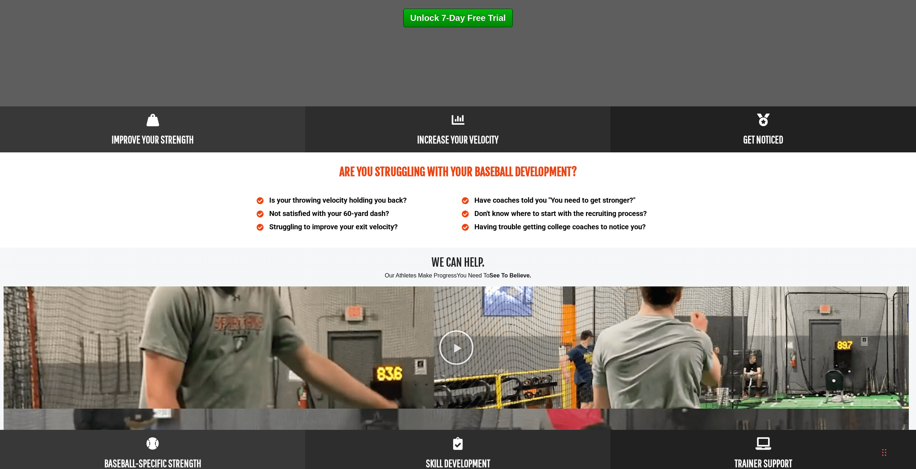  What do you see at coordinates (458, 172) in the screenshot?
I see `h2: Are you struggling with your baseball development?` at bounding box center [458, 172].